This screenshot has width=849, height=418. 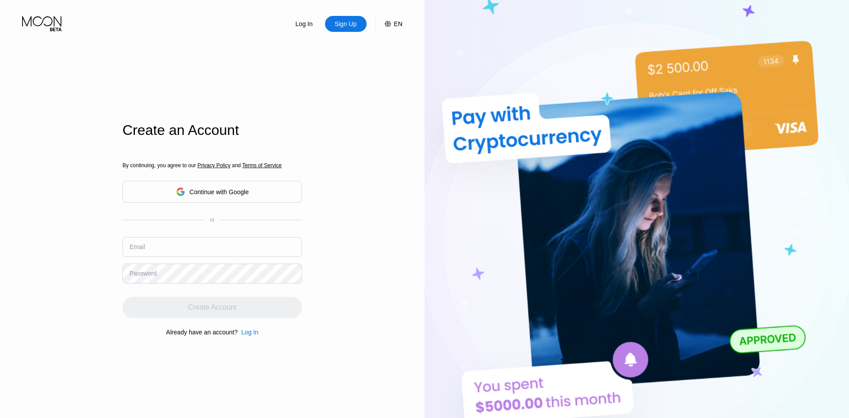 What do you see at coordinates (212, 220) in the screenshot?
I see `div: or` at bounding box center [212, 220].